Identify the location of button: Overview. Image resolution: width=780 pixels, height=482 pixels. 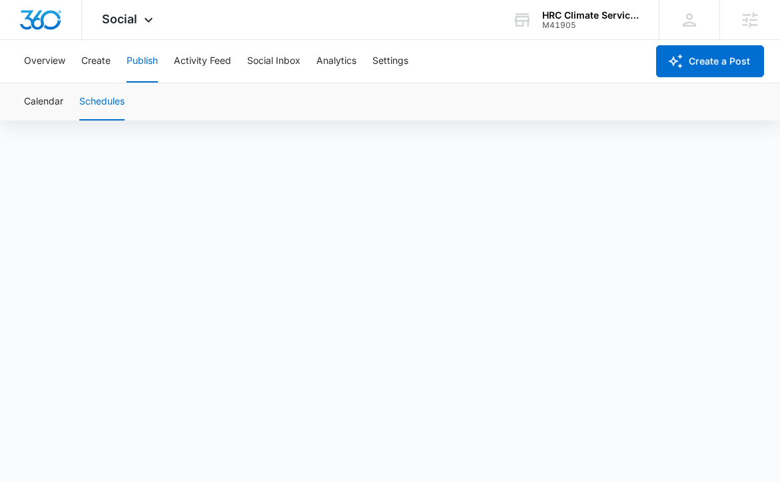
(45, 61).